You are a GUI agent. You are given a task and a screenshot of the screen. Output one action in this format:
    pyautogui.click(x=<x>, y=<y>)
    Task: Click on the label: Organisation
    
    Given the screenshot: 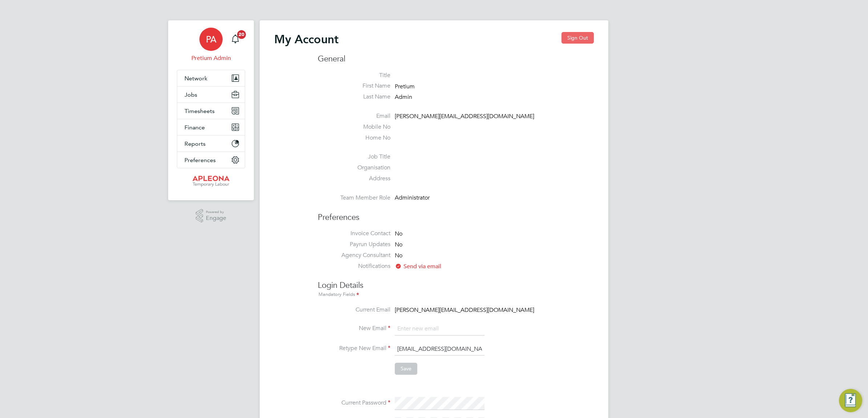 What is the action you would take?
    pyautogui.click(x=354, y=167)
    